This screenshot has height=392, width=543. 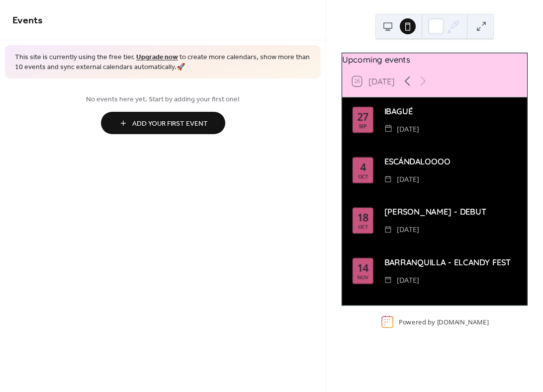 What do you see at coordinates (163, 99) in the screenshot?
I see `span: No events here yet. Start by adding your first one!` at bounding box center [163, 99].